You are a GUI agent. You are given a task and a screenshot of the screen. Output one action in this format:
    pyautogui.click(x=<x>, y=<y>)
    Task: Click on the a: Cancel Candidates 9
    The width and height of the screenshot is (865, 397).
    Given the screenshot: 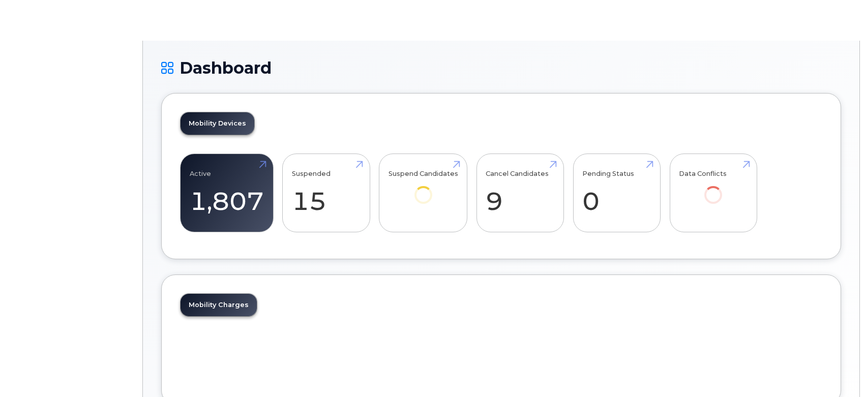 What is the action you would take?
    pyautogui.click(x=519, y=193)
    